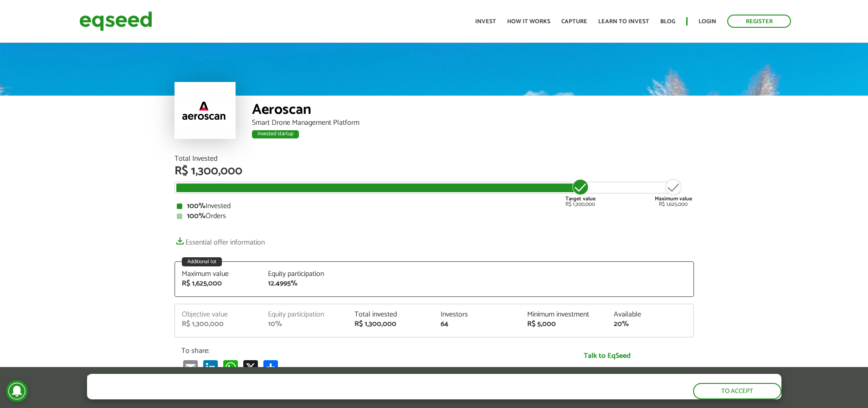 This screenshot has width=868, height=408. Describe the element at coordinates (574, 21) in the screenshot. I see `font: Capture` at that location.